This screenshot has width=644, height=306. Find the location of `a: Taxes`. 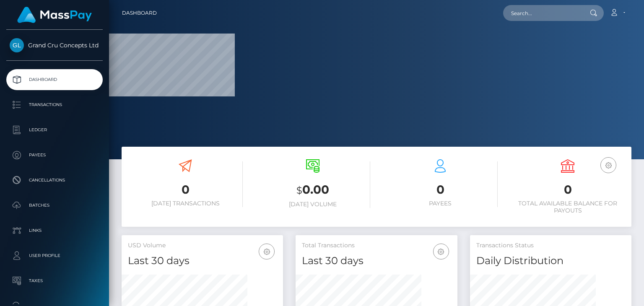

a: Taxes is located at coordinates (54, 281).